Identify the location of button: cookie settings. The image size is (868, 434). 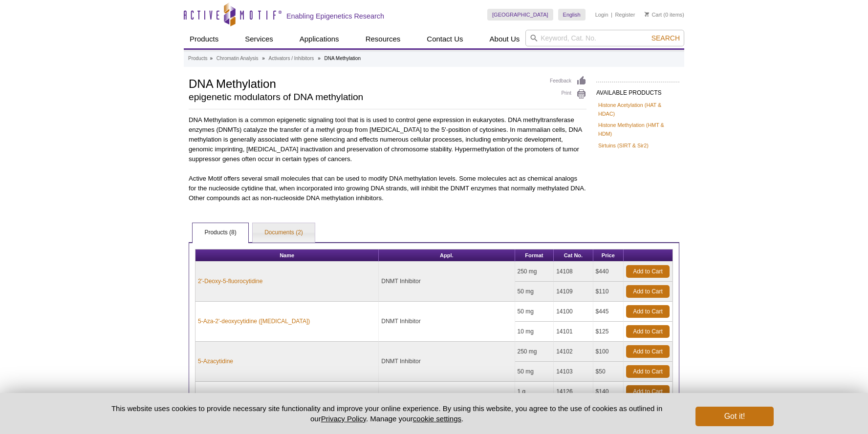
(437, 418).